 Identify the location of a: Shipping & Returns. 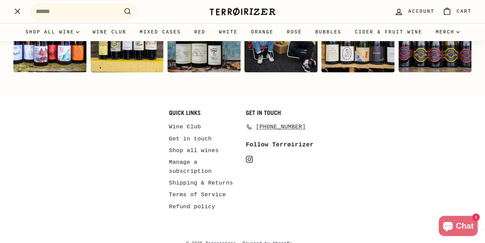
(201, 183).